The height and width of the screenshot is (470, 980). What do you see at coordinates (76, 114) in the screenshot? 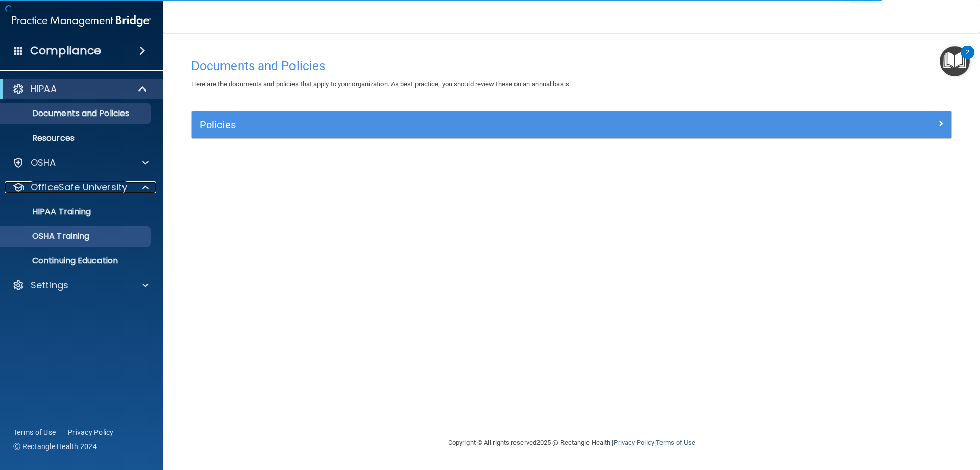
I see `p: Documents and Policies` at bounding box center [76, 114].